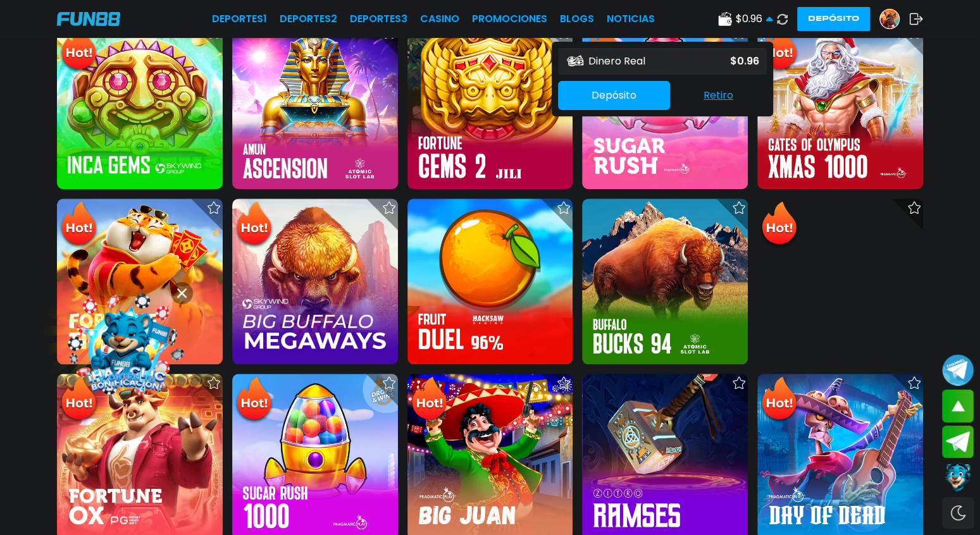 This screenshot has height=535, width=980. What do you see at coordinates (665, 281) in the screenshot?
I see `img: Buffalo Bucks 94` at bounding box center [665, 281].